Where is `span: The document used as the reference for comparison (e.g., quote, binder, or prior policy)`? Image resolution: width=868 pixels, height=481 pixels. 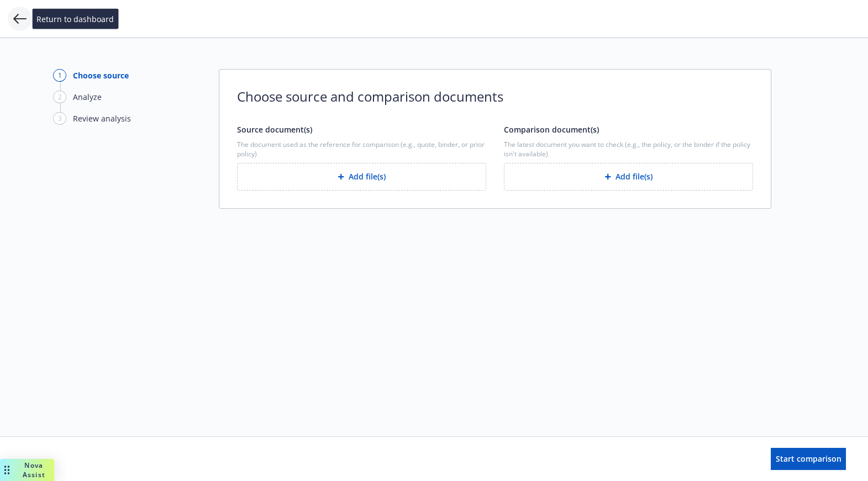 span: The document used as the reference for comparison (e.g., quote, binder, or prior policy) is located at coordinates (361, 149).